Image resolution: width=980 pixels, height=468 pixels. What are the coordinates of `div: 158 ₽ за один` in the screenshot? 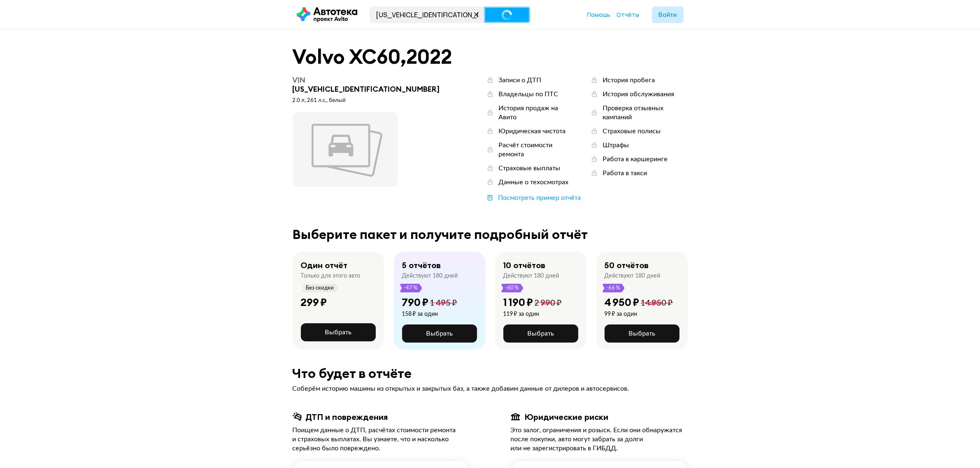 It's located at (429, 314).